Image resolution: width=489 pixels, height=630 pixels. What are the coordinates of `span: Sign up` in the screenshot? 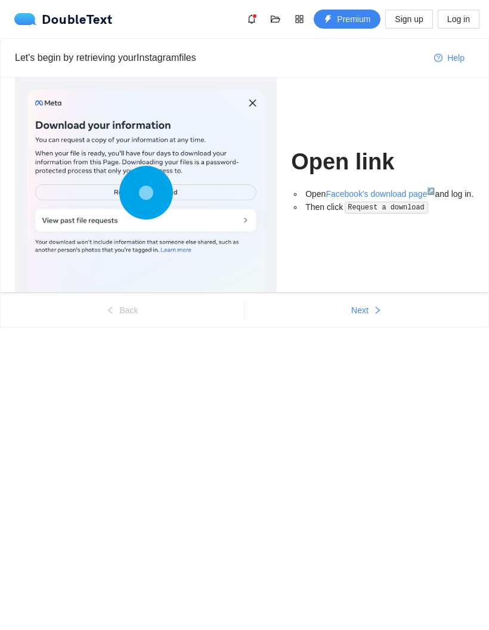 It's located at (408, 19).